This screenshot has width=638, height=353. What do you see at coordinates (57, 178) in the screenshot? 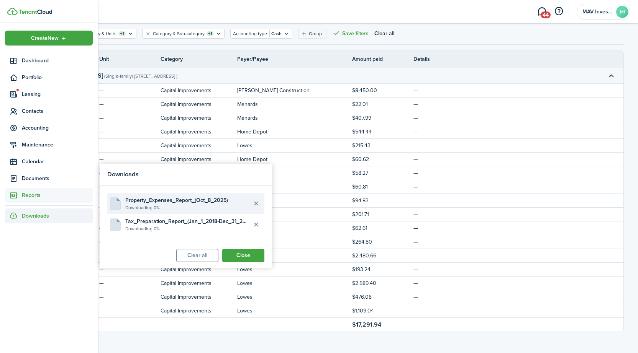
I see `span: Documents` at bounding box center [57, 178].